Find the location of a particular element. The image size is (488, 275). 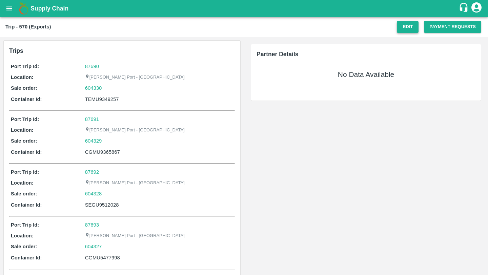

img: logo is located at coordinates (24, 8).